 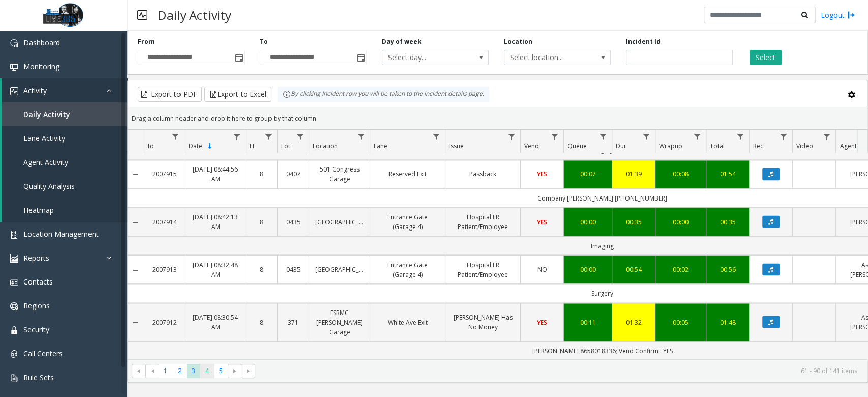 What do you see at coordinates (728, 174) in the screenshot?
I see `a: 01:54` at bounding box center [728, 174].